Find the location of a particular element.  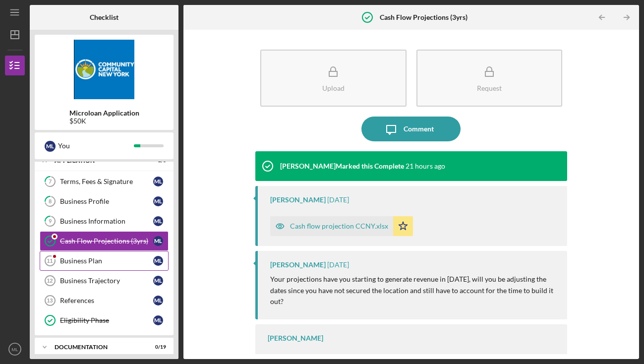

b: Microloan Application is located at coordinates (104, 113).